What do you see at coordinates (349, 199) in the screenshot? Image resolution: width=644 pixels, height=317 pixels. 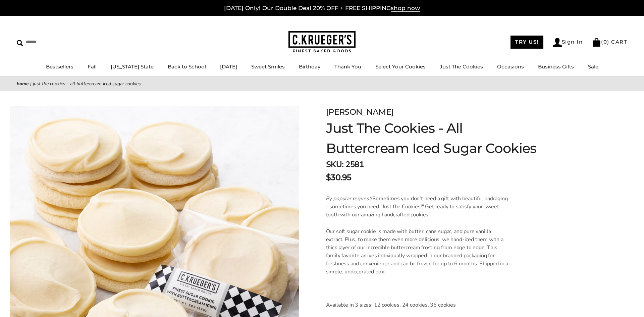 I see `em: By popular request!` at bounding box center [349, 199].